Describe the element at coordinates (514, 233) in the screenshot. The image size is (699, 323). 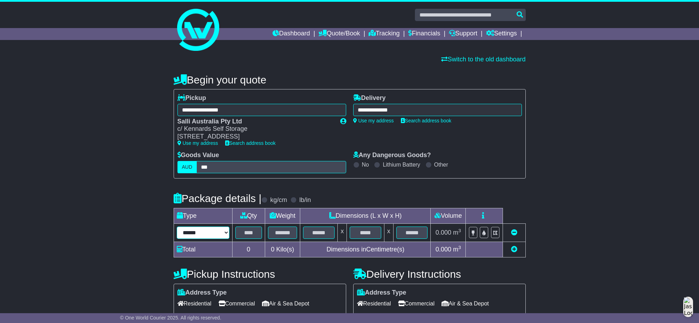
I see `a: Remove this item` at that location.